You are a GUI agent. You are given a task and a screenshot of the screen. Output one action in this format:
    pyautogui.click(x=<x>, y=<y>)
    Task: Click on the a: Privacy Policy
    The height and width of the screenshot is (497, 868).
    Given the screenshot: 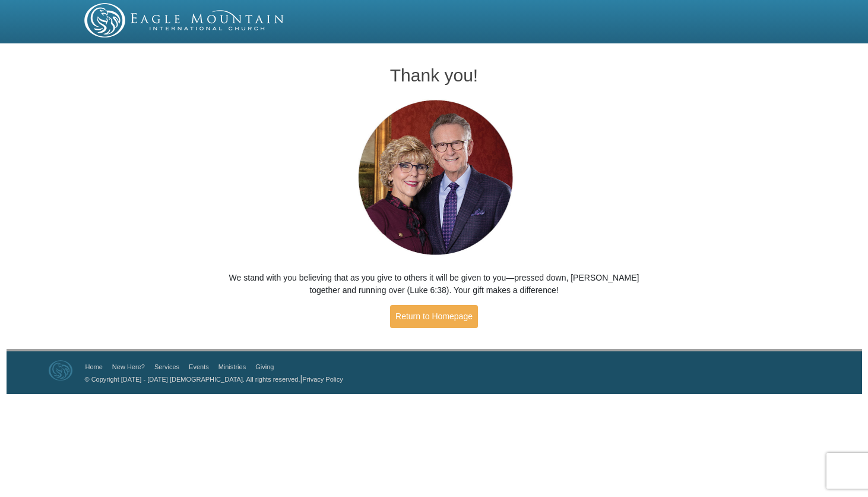 What is the action you would take?
    pyautogui.click(x=322, y=379)
    